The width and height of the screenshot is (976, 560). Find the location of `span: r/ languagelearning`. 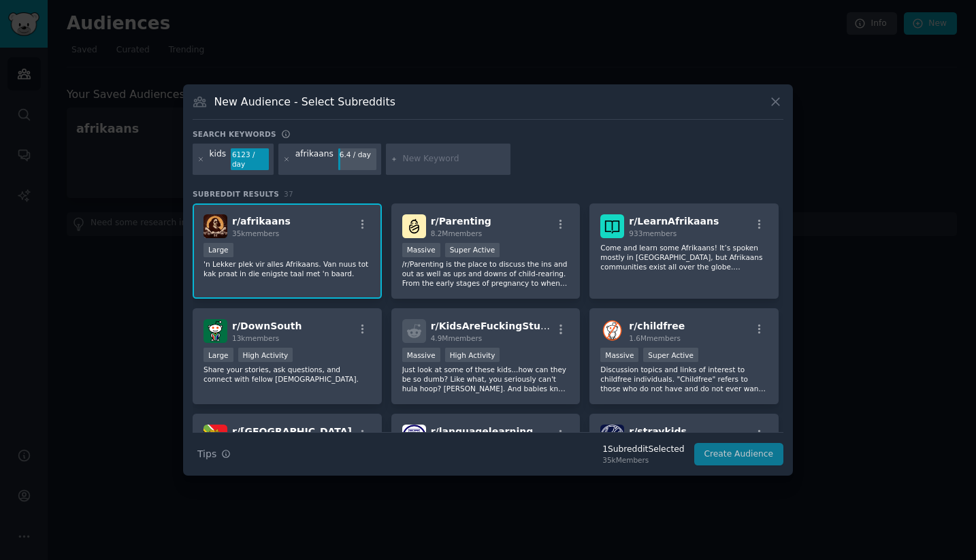

span: r/ languagelearning is located at coordinates (482, 431).